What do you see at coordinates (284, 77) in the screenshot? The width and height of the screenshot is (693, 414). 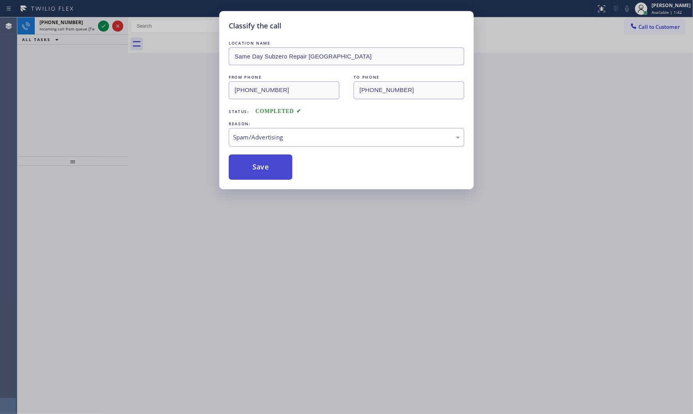 I see `div: FROM PHONE` at bounding box center [284, 77].